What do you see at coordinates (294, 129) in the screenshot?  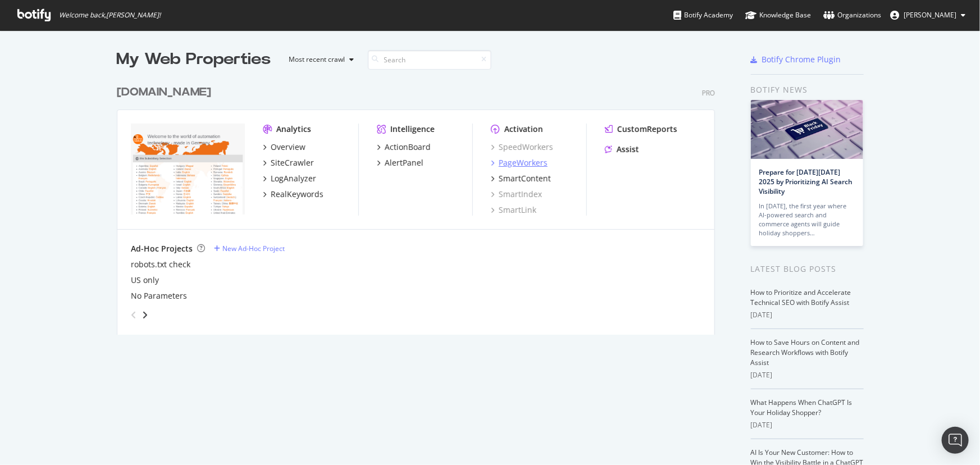 I see `div: Analytics` at bounding box center [294, 129].